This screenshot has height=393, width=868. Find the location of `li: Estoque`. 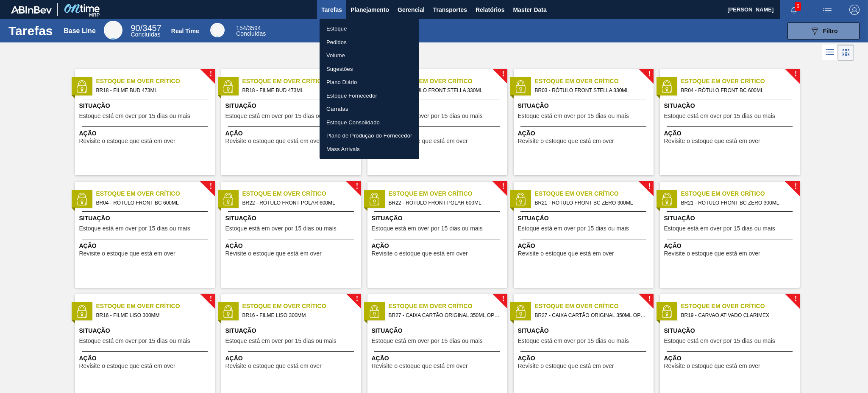

li: Estoque is located at coordinates (369, 29).